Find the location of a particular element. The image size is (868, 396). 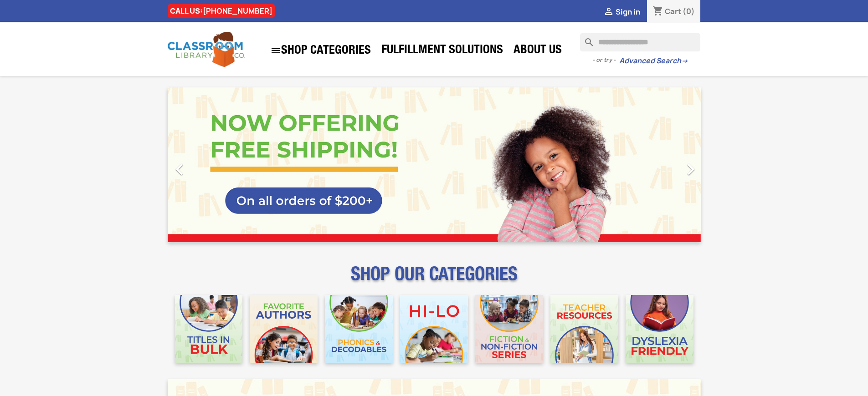

p: SHOP OUR CATEGORIES is located at coordinates (434, 280).